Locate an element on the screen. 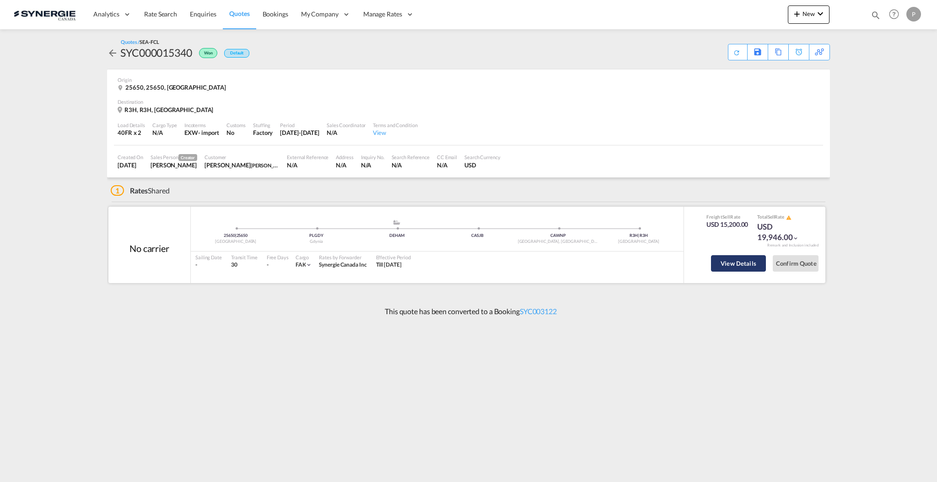 The height and width of the screenshot is (482, 937). div: CASJB is located at coordinates (477, 236).